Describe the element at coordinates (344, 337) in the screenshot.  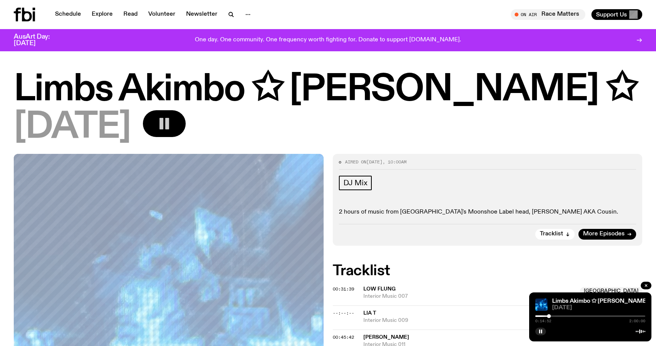
I see `button: 00:45:42` at that location.